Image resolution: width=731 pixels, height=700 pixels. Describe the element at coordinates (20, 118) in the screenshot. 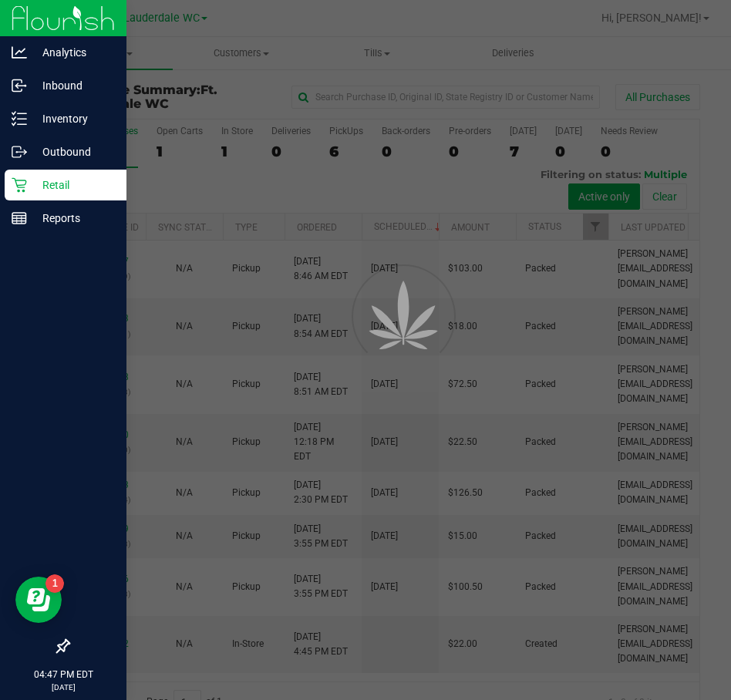

I see `inline-svg: Inventory` at that location.